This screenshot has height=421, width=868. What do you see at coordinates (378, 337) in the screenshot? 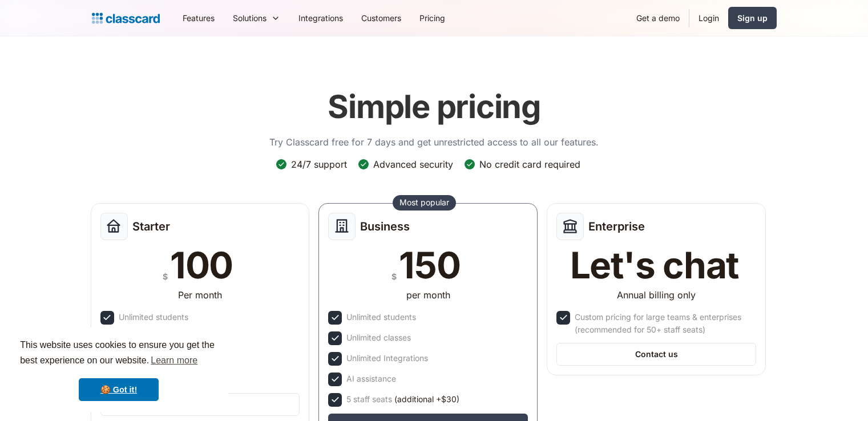
I see `div: Unlimited classes` at bounding box center [378, 337].